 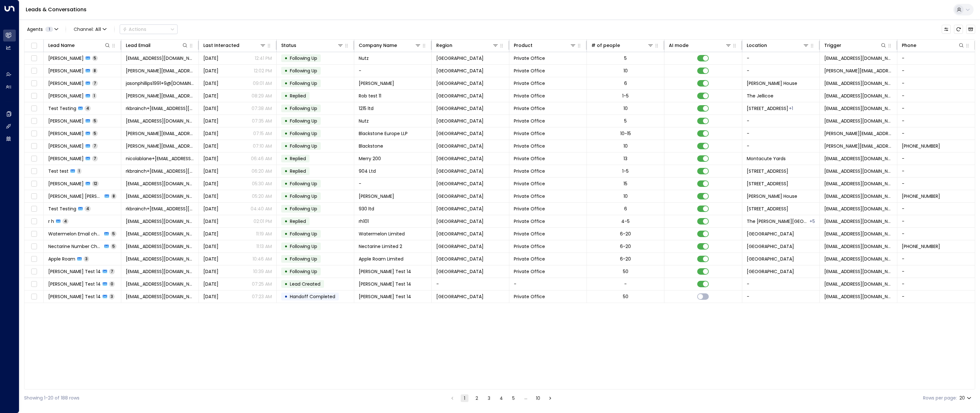 I want to click on span: charlilucy@aol.com, so click(x=160, y=196).